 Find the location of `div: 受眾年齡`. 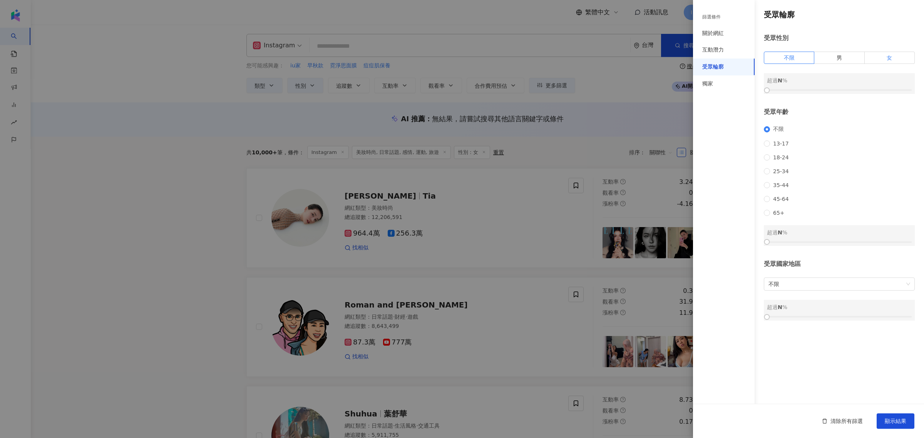

div: 受眾年齡 is located at coordinates (840, 112).